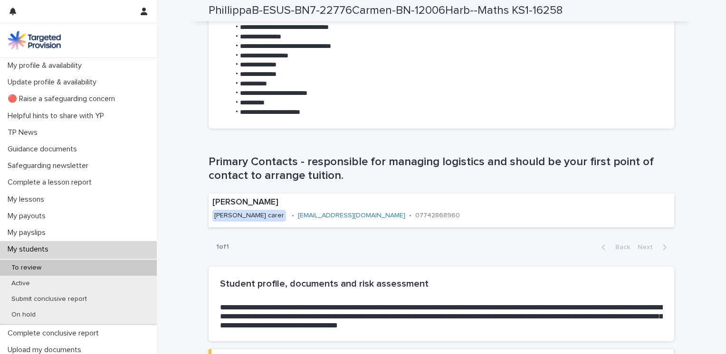  What do you see at coordinates (50, 166) in the screenshot?
I see `p: Safeguarding newsletter` at bounding box center [50, 166].